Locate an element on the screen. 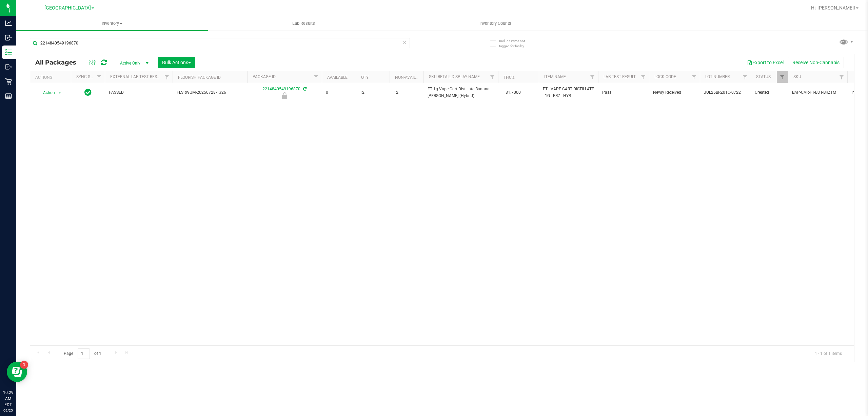  span: Pass is located at coordinates (623, 92).